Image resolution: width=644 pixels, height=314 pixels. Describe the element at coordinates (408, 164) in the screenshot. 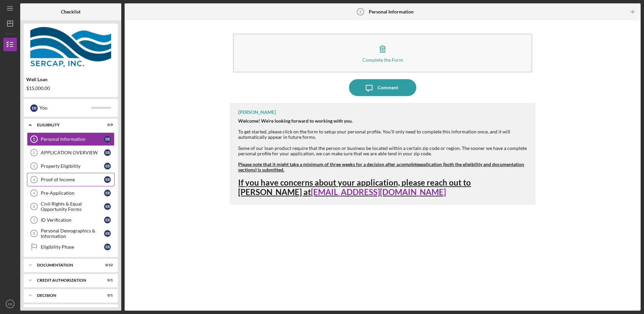

I see `em: complete` at that location.